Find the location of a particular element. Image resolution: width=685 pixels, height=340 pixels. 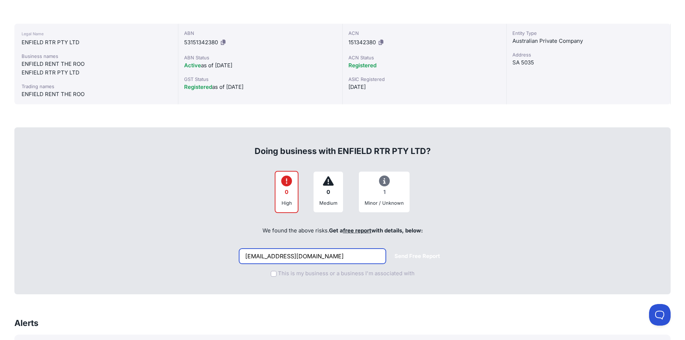

span: 151342380 is located at coordinates (362, 42).